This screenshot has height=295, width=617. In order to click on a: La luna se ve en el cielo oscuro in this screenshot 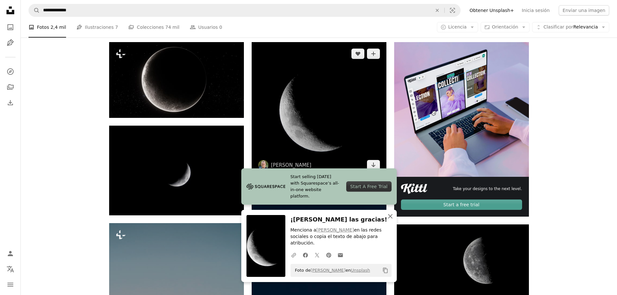, I will do `click(176, 170)`.